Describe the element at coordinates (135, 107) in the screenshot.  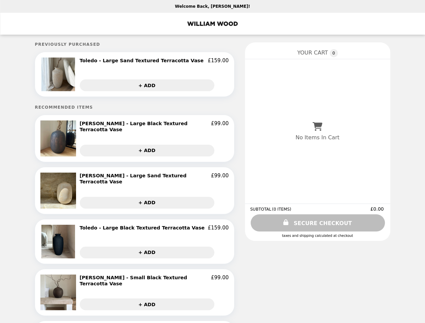
I see `h5: Recommended Items` at that location.